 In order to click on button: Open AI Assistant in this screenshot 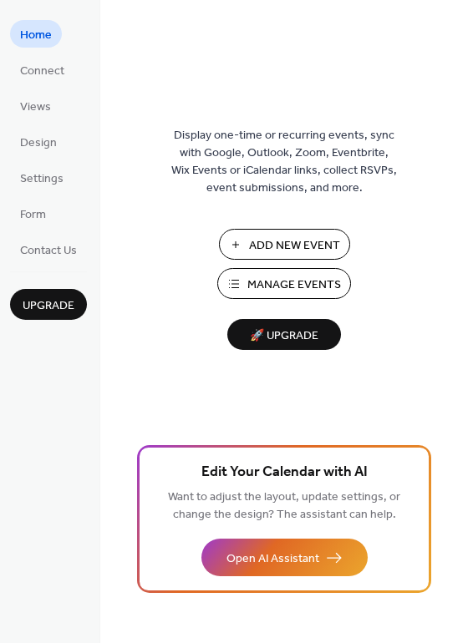, I will do `click(284, 557)`.